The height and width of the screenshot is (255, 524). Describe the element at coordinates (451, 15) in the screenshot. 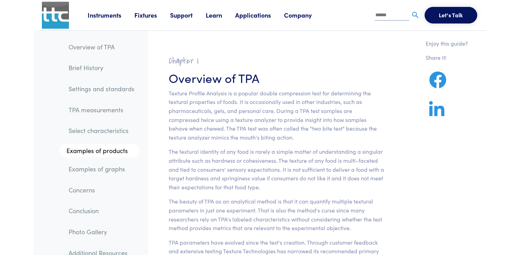

I see `button: Let's Talk` at that location.